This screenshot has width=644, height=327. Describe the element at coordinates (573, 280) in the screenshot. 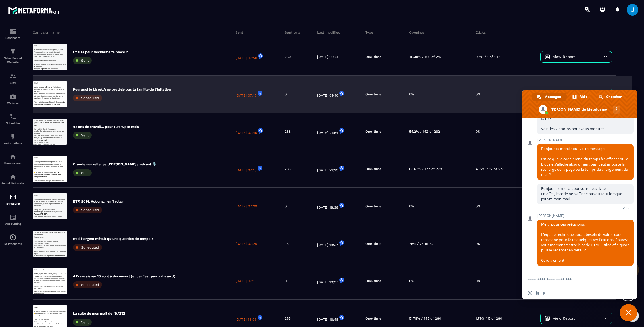

I see `textarea: Entrez votre message...` at that location.